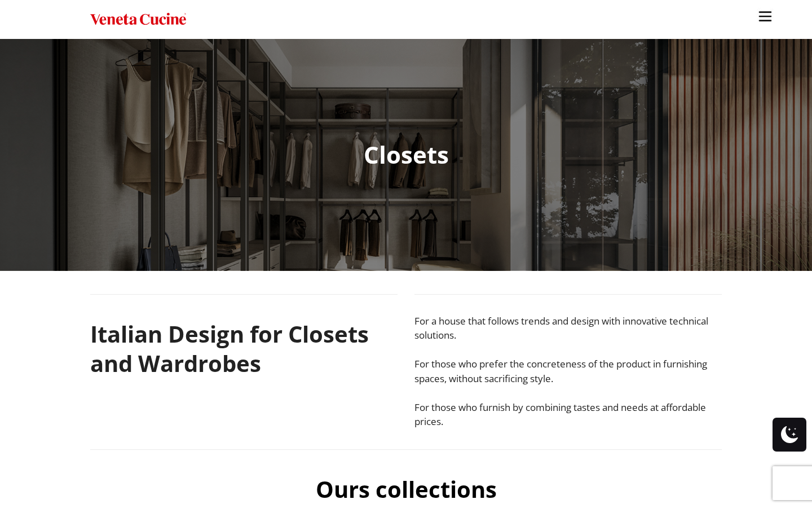 This screenshot has height=508, width=812. I want to click on img: Veneta Cucine USA, so click(138, 19).